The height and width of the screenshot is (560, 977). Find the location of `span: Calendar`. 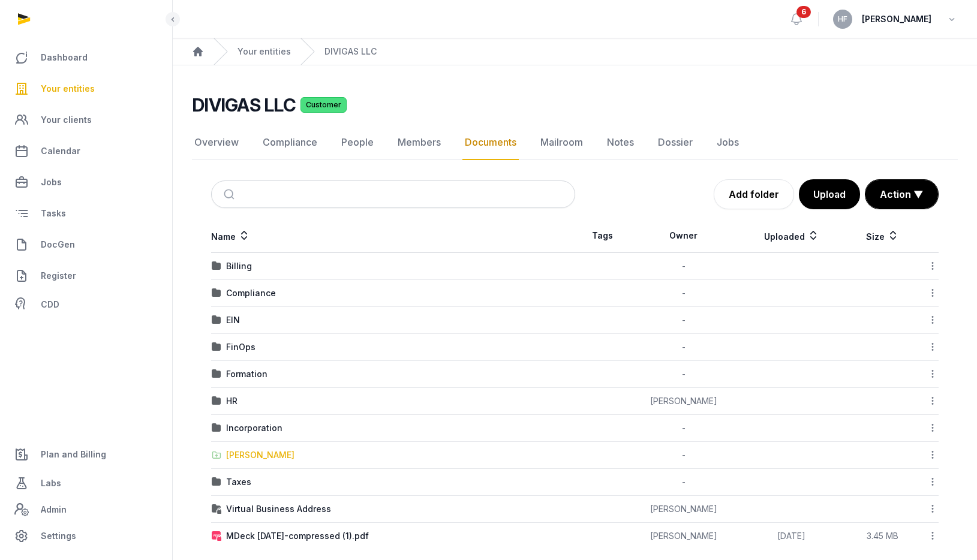

span: Calendar is located at coordinates (60, 151).